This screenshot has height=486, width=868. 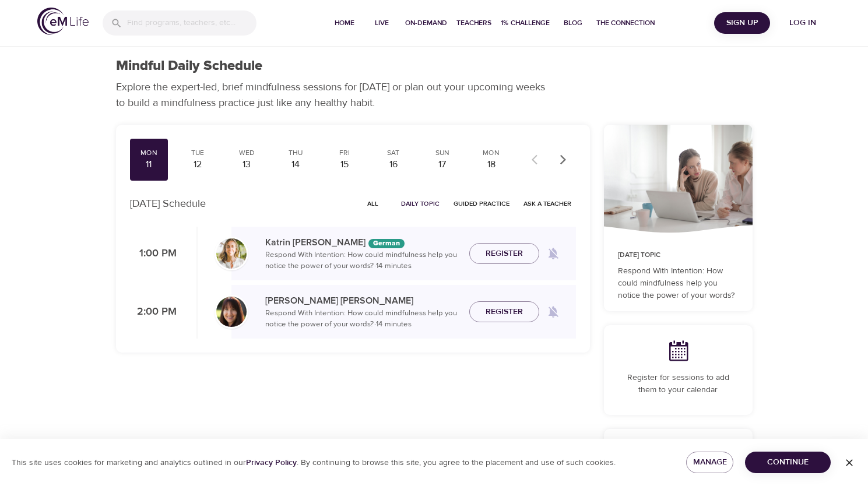 What do you see at coordinates (678, 384) in the screenshot?
I see `p: Register for sessions to add them to your calendar` at bounding box center [678, 384].